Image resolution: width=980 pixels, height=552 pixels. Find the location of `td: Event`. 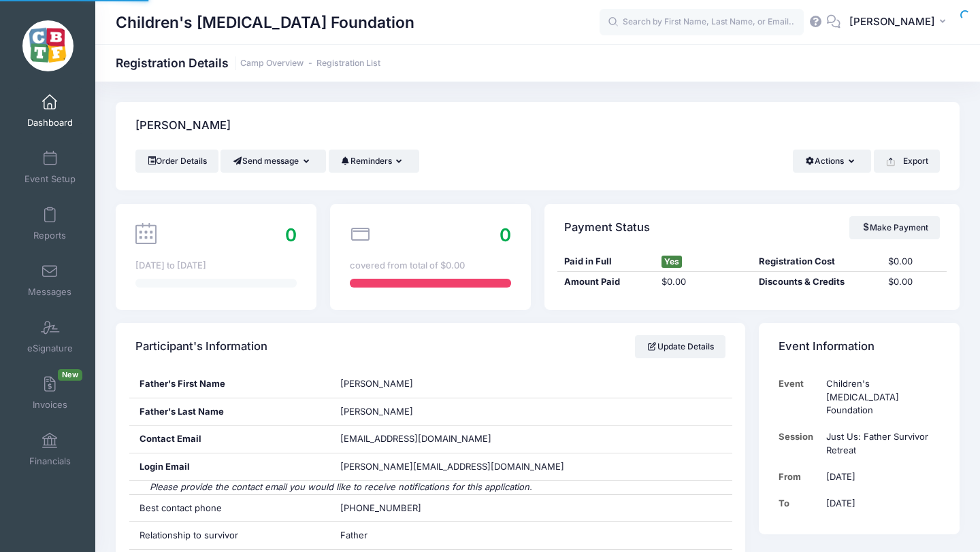

td: Event is located at coordinates (798, 397).